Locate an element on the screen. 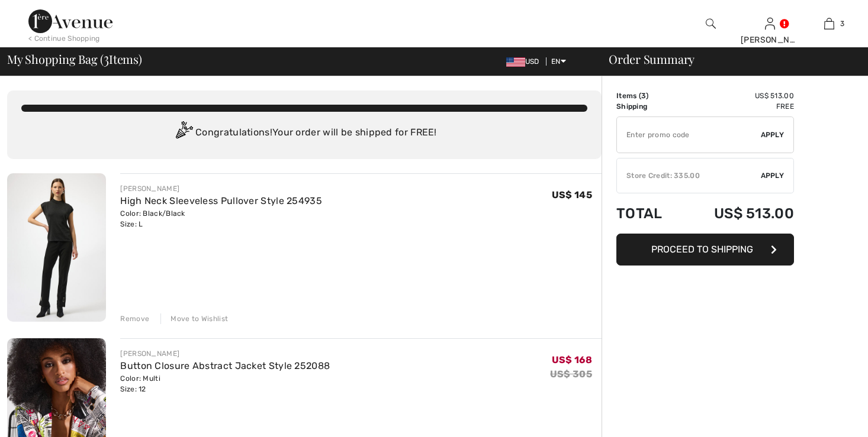 The height and width of the screenshot is (437, 868). img: 1ère Avenue is located at coordinates (70, 21).